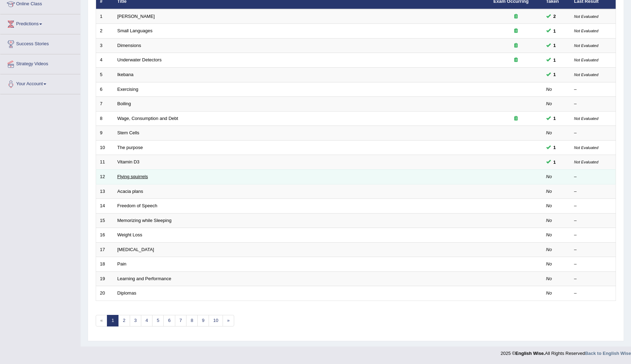 This screenshot has height=364, width=631. I want to click on td: 5, so click(105, 75).